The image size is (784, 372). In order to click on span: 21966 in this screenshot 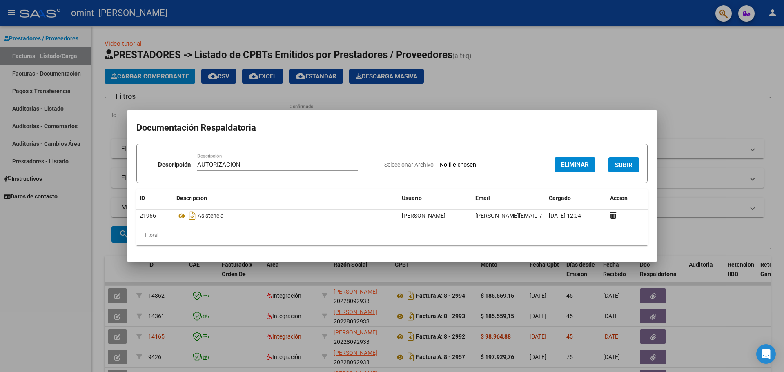, I will do `click(148, 216)`.